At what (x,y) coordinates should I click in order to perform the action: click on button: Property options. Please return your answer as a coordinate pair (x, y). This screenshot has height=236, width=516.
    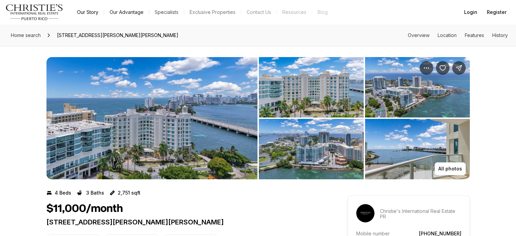
    Looking at the image, I should click on (426, 68).